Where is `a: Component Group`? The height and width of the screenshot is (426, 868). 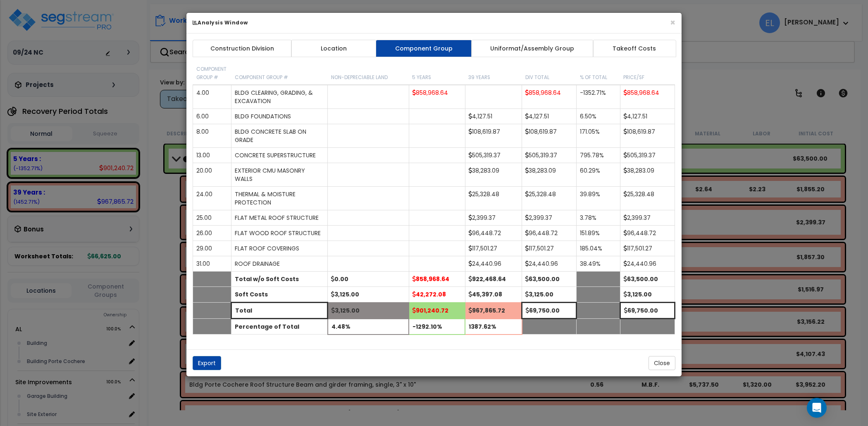
a: Component Group is located at coordinates (424, 49).